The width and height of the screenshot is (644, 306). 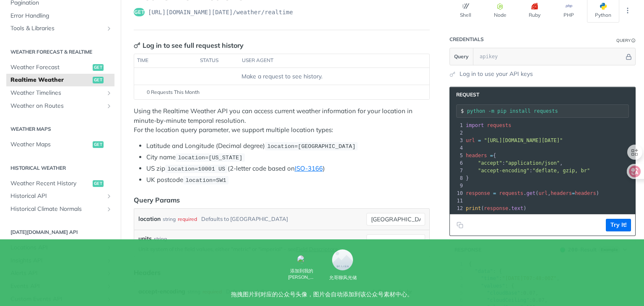 What do you see at coordinates (457, 156) in the screenshot?
I see `div: 5` at bounding box center [457, 156].